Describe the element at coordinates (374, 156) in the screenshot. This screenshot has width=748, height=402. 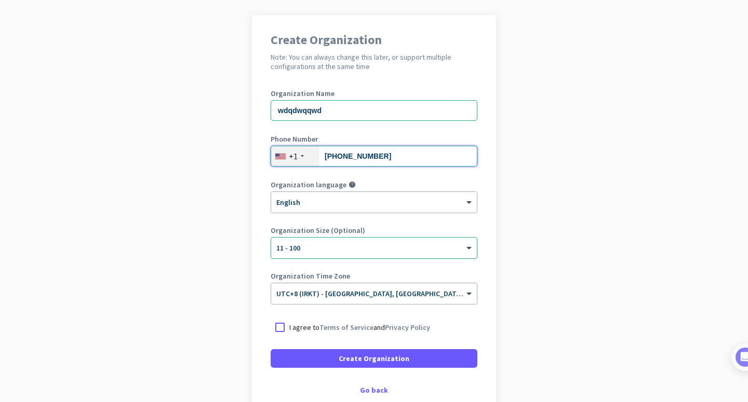
I see `input: 201-555-0123` at that location.